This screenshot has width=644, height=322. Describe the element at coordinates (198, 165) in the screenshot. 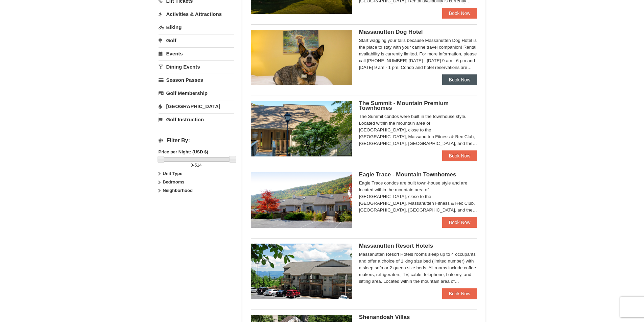

I see `span: 514` at that location.